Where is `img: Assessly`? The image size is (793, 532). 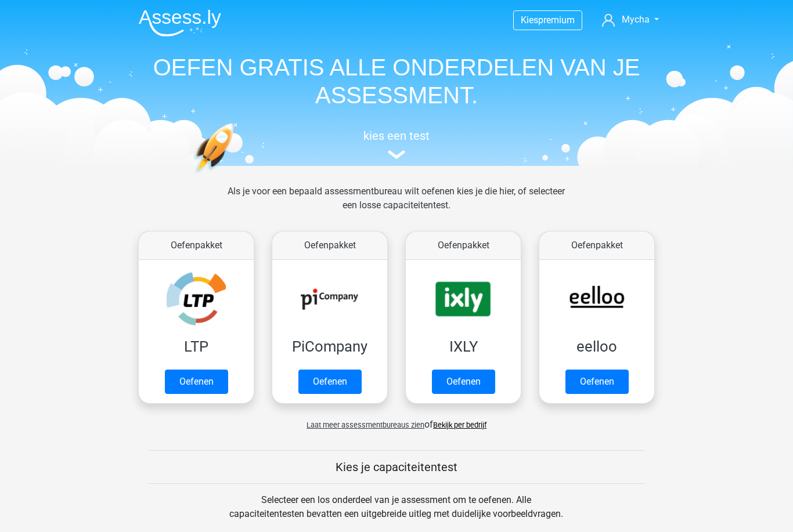 img: Assessly is located at coordinates (180, 23).